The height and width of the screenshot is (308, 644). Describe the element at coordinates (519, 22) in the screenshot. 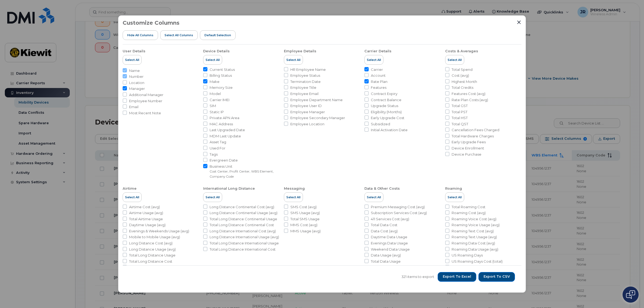

I see `button: Close` at that location.